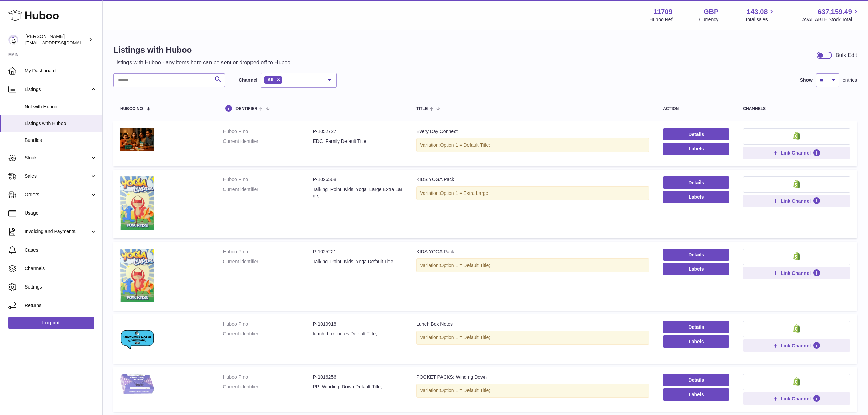 The height and width of the screenshot is (415, 868). Describe the element at coordinates (60, 71) in the screenshot. I see `span: My Dashboard` at that location.